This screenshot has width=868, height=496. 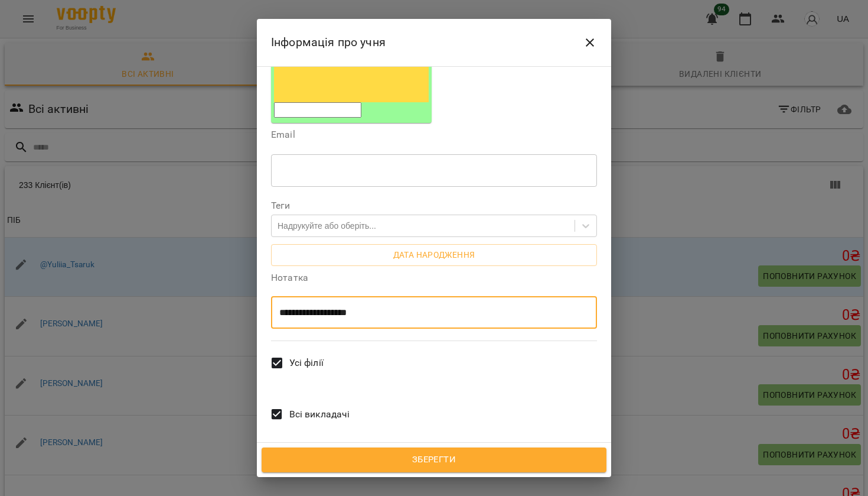 What do you see at coordinates (434, 460) in the screenshot?
I see `span: Зберегти` at bounding box center [434, 460].